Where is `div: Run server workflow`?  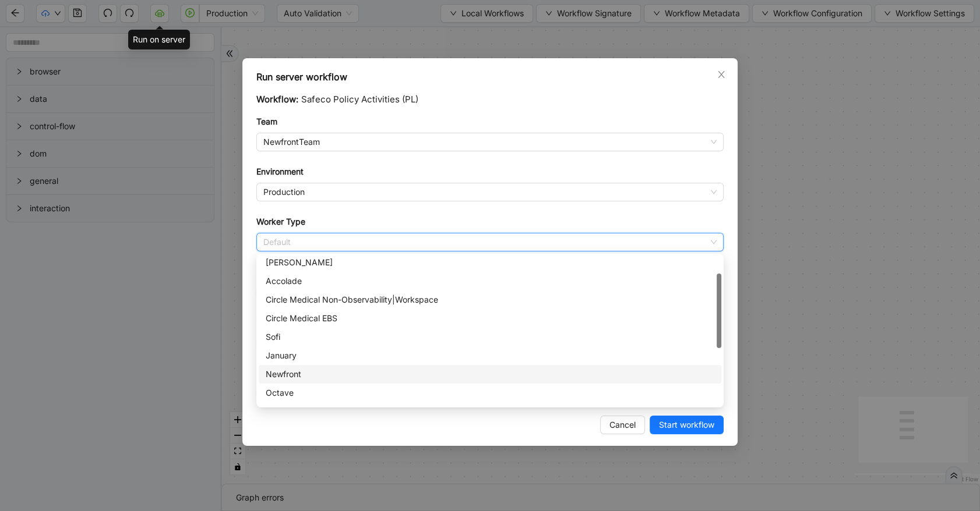 div: Run server workflow is located at coordinates (490, 77).